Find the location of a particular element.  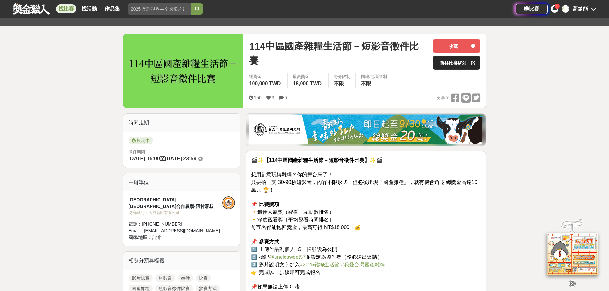

span: 只要拍一支 30-90秒短影音，內容不限形式，但必須出現「國產雜糧」，就有機會角逐 總獎金高達10萬元 🏆！ is located at coordinates (364, 186).